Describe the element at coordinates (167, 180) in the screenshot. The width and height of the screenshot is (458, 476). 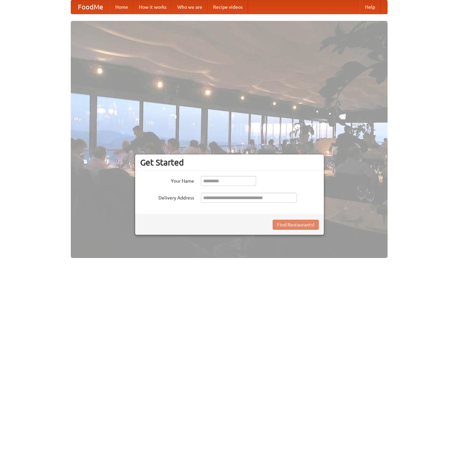
I see `label: Your Name` at that location.